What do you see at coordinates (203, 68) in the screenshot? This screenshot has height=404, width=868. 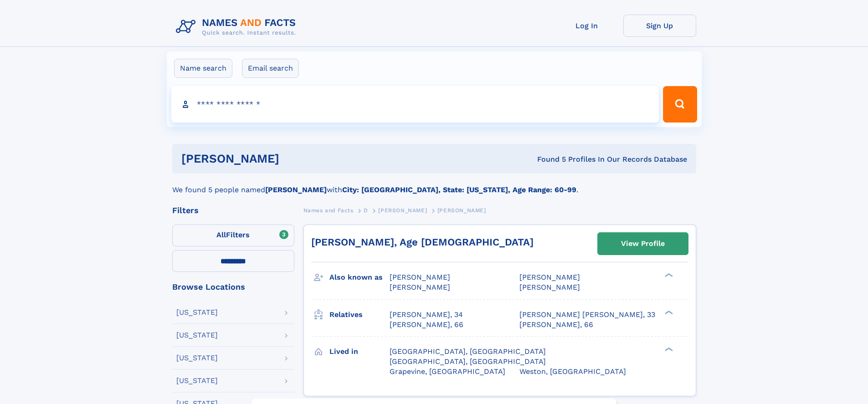 I see `label: Name search` at bounding box center [203, 68].